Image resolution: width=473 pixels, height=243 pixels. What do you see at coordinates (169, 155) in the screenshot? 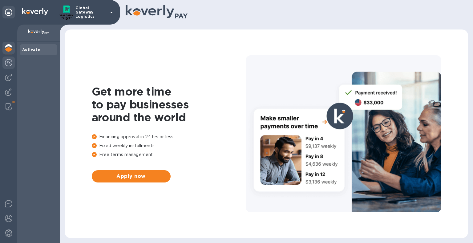
I see `p: Free terms management.` at bounding box center [169, 155].